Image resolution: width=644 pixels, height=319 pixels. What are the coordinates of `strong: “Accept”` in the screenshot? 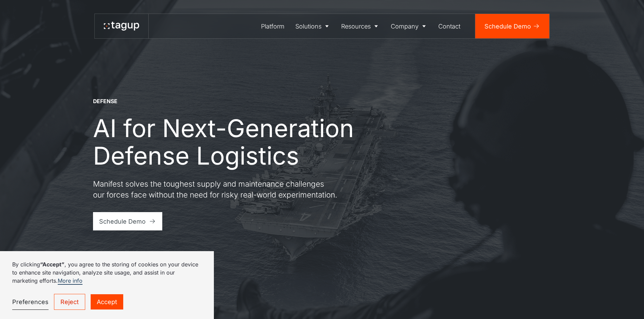 It's located at (53, 265).